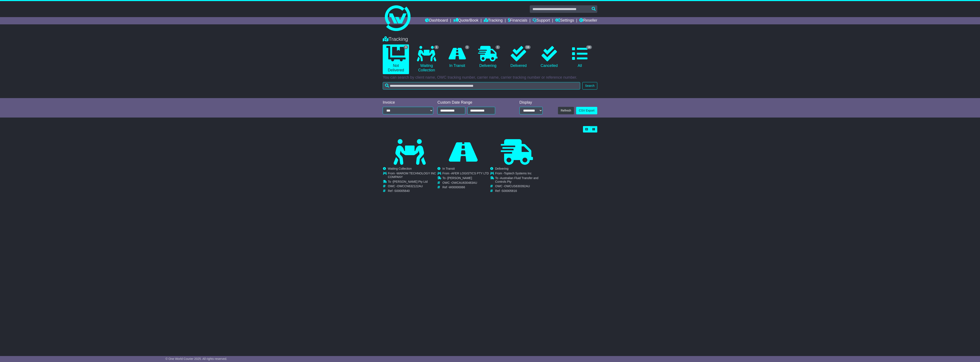 This screenshot has width=980, height=362. What do you see at coordinates (589, 47) in the screenshot?
I see `span: 18` at bounding box center [589, 47].